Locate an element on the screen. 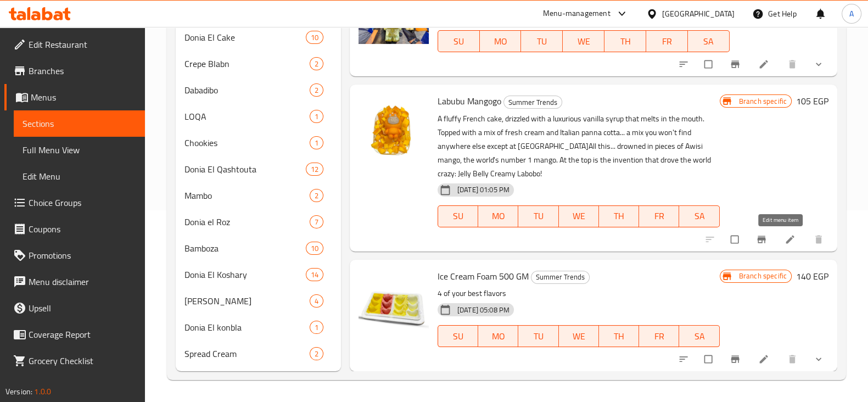 The height and width of the screenshot is (402, 868). h6: 140 EGP is located at coordinates (813, 276).